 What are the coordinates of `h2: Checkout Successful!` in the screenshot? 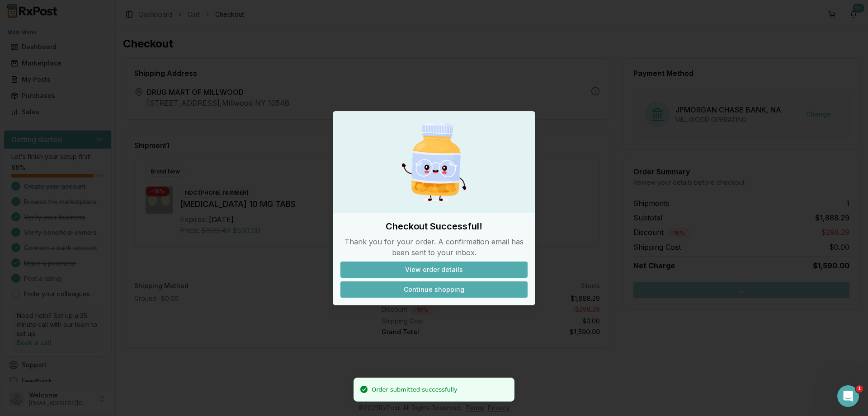 It's located at (434, 226).